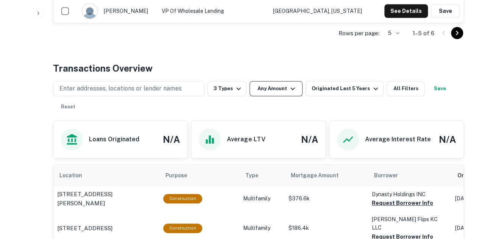 This screenshot has width=479, height=239. I want to click on p: Rows per page:, so click(359, 33).